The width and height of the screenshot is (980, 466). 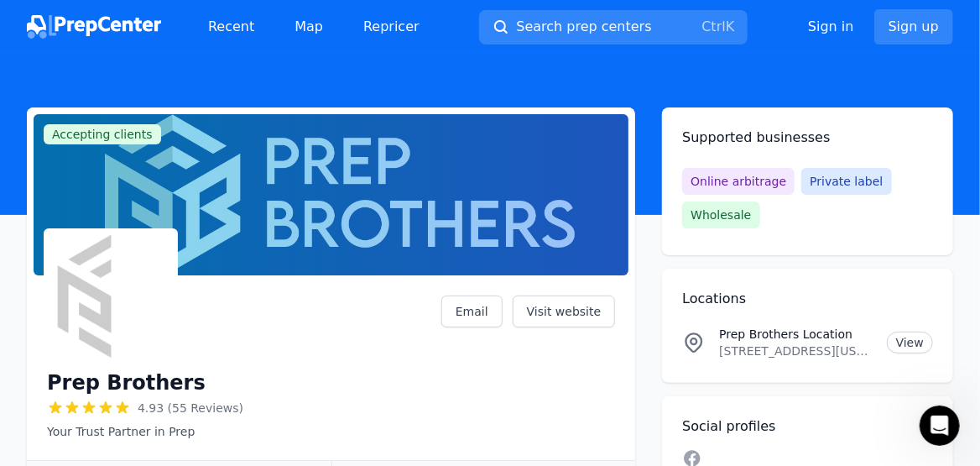 I want to click on kbd: Ctrl, so click(x=714, y=26).